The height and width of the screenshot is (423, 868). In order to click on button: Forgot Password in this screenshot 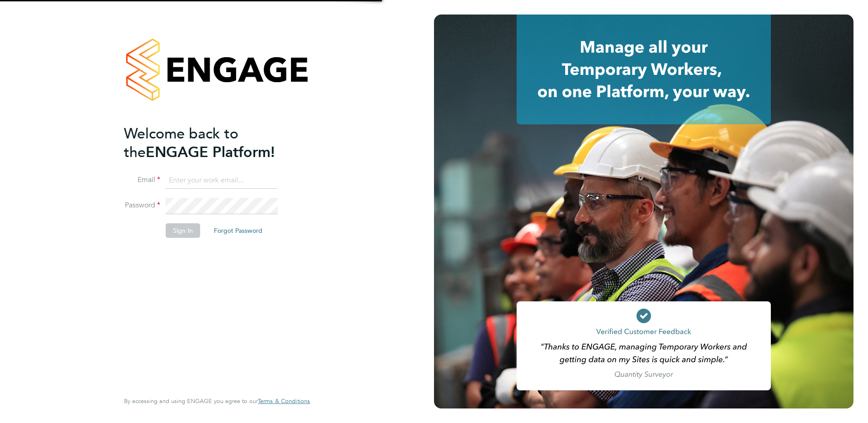, I will do `click(238, 231)`.